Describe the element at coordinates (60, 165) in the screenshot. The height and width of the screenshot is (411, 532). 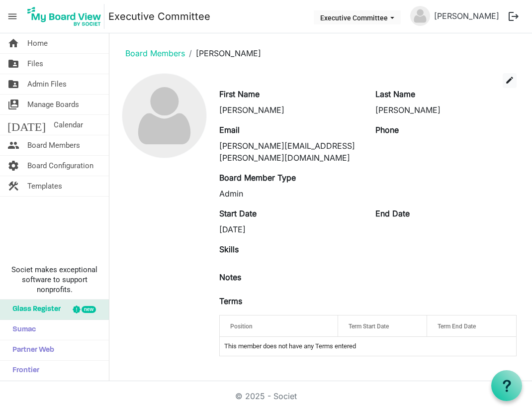
I see `span: Board Configuration` at that location.